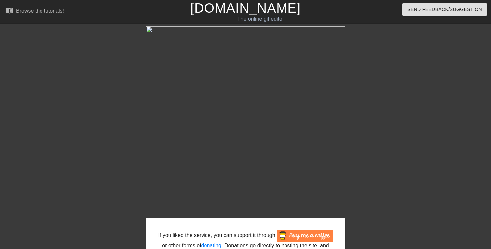 This screenshot has height=249, width=491. I want to click on div: Browse the tutorials!, so click(40, 11).